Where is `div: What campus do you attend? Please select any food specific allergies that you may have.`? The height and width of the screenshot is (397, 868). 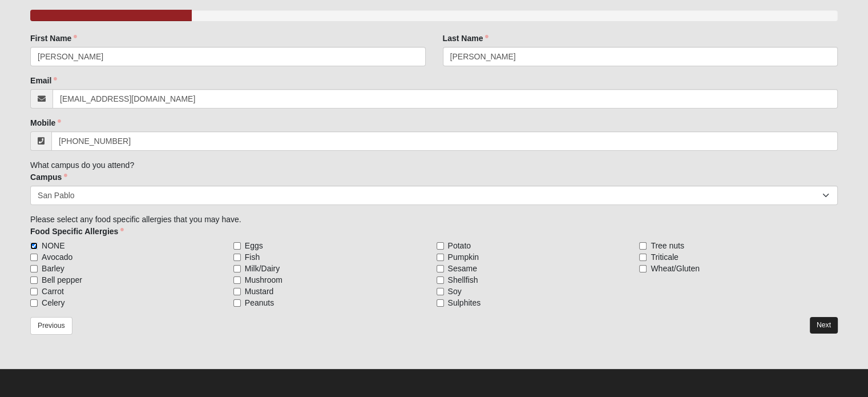
div: What campus do you attend? Please select any food specific allergies that you may have. is located at coordinates (434, 170).